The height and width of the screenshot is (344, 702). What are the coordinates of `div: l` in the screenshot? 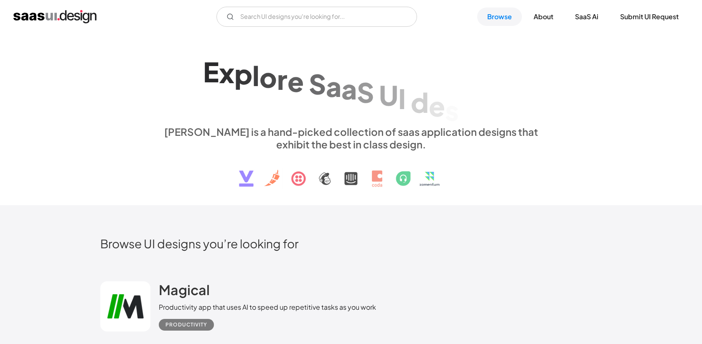 It's located at (256, 75).